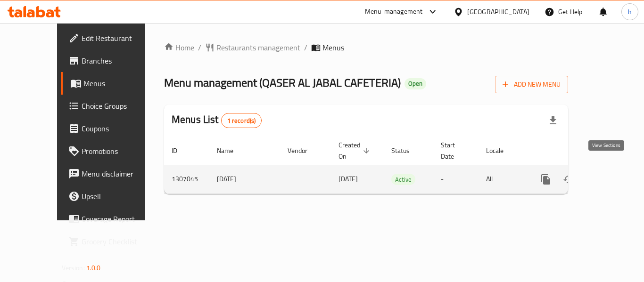 Image resolution: width=644 pixels, height=282 pixels. I want to click on span: Locale, so click(501, 150).